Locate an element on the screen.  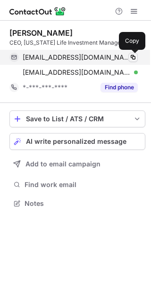
img: ContactOut v5.3.10 is located at coordinates (38, 11).